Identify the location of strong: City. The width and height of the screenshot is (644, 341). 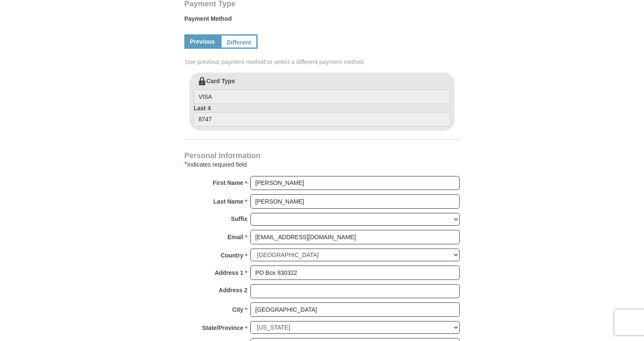
(238, 310).